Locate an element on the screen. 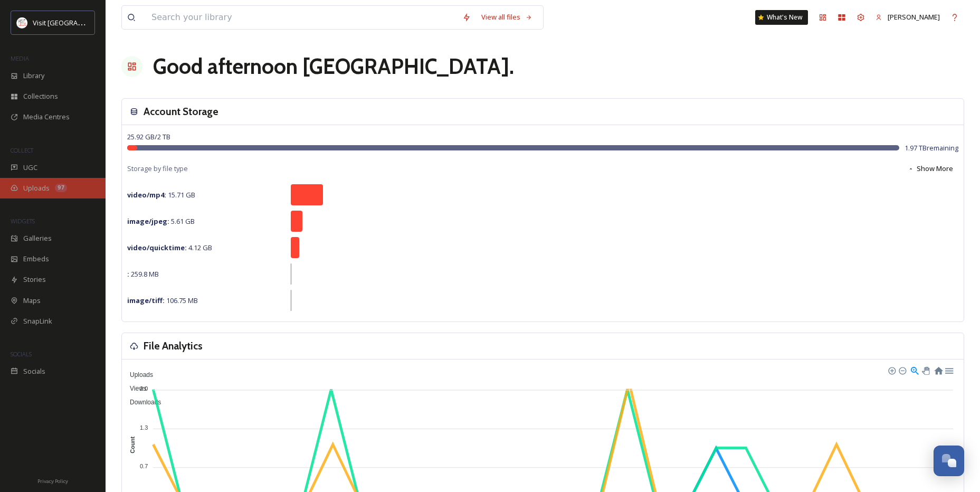  button: Show More is located at coordinates (930, 168).